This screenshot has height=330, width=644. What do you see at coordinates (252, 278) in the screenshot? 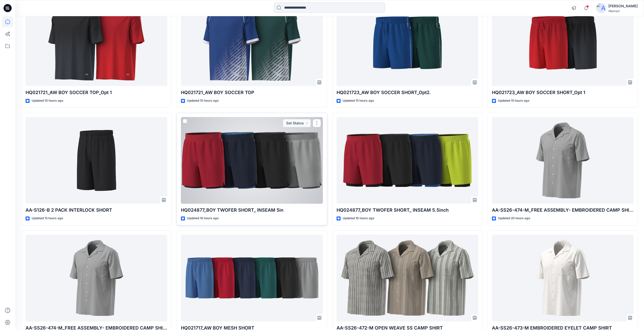
I see `a: HQ021717_AW BOY MESH SHORT` at bounding box center [252, 278].